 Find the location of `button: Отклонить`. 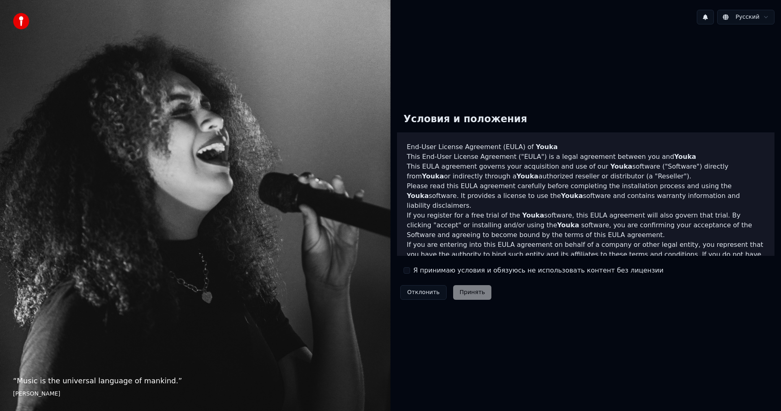

button: Отклонить is located at coordinates (424, 292).